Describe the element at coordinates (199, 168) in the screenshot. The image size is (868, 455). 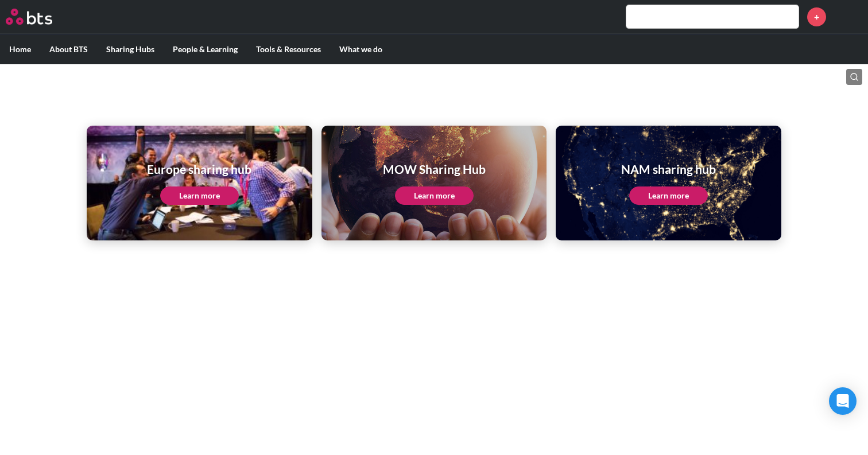
I see `h1: Europe sharing hub` at that location.